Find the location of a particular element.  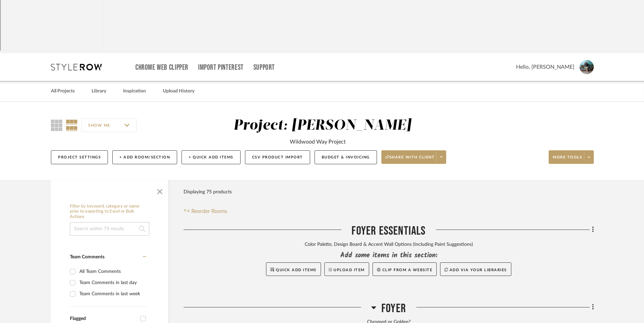

button: Budget & Invoicing is located at coordinates (346, 157).